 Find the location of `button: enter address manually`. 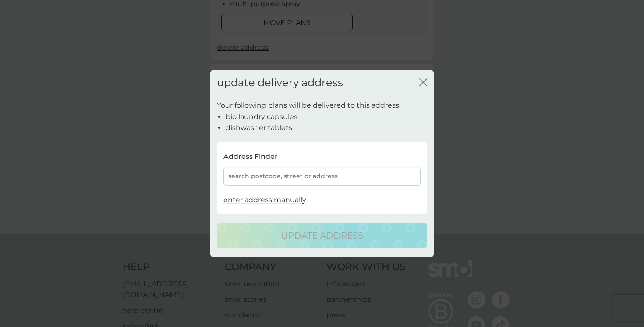

button: enter address manually is located at coordinates (265, 200).